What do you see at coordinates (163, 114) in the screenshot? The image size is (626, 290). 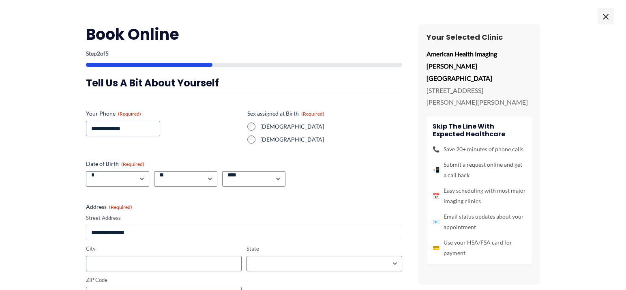 I see `label: Your Phone` at bounding box center [163, 114].